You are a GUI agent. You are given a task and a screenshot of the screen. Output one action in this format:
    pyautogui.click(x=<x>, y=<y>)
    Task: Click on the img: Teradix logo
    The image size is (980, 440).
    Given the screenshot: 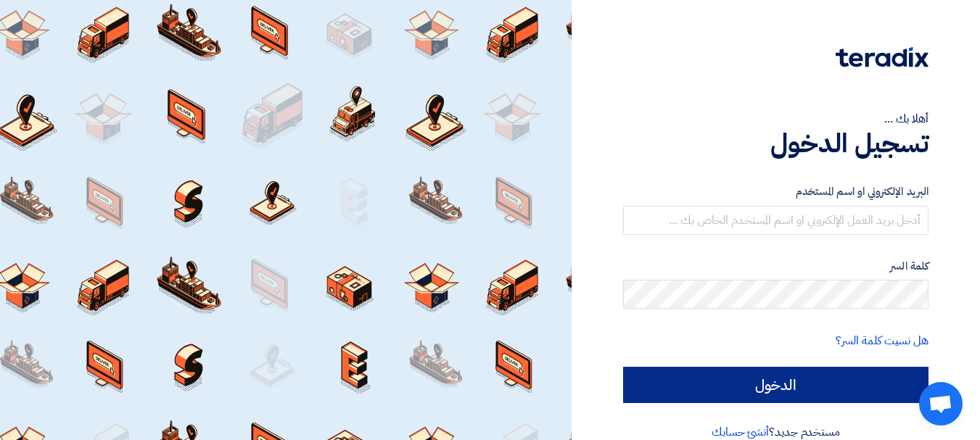 What is the action you would take?
    pyautogui.click(x=882, y=57)
    